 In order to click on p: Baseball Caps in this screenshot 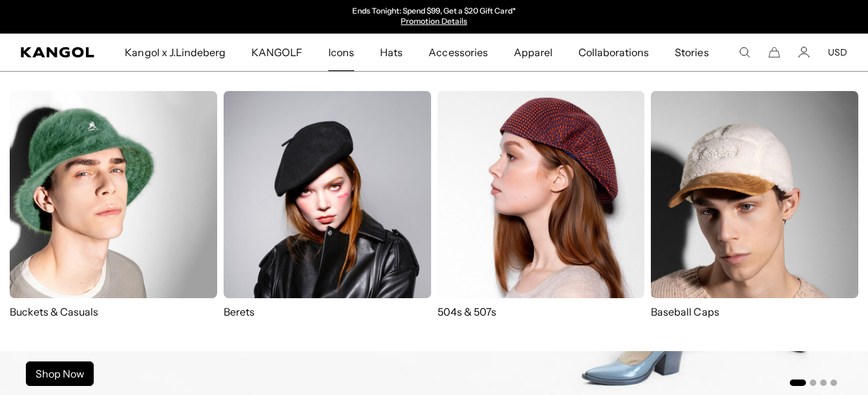, I will do `click(754, 312)`.